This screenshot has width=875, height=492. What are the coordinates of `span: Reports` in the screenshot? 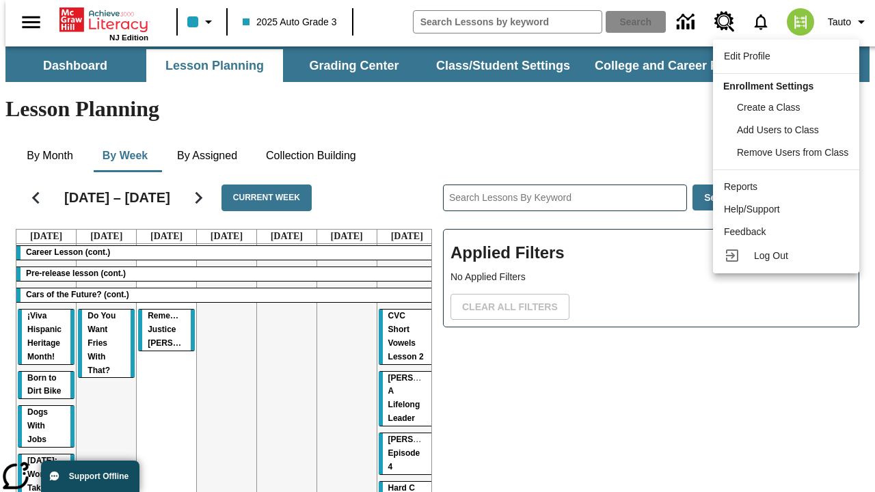 It's located at (740, 187).